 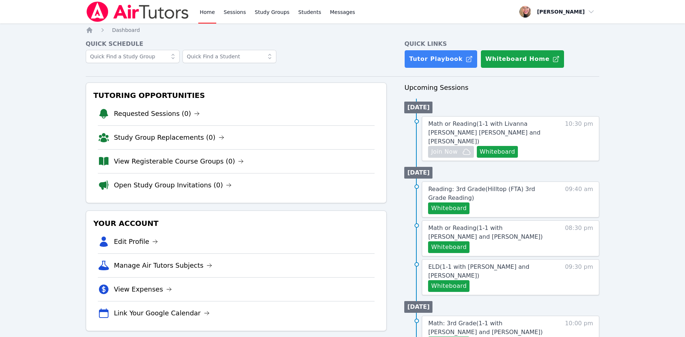 What do you see at coordinates (137, 12) in the screenshot?
I see `img: Air Tutors` at bounding box center [137, 12].